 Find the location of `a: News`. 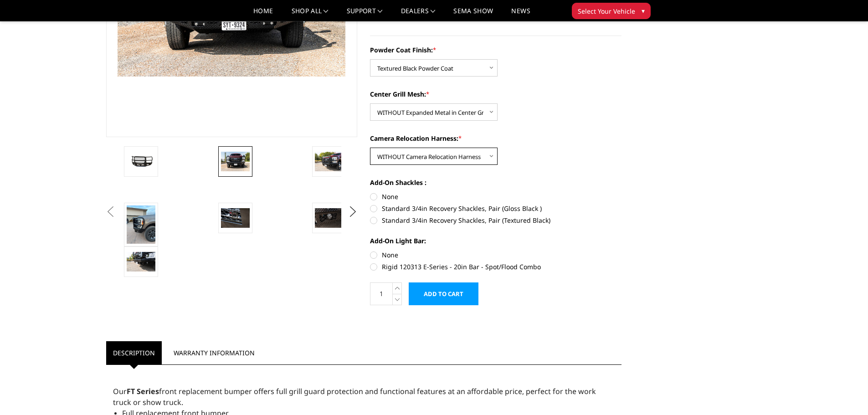

a: News is located at coordinates (520, 14).